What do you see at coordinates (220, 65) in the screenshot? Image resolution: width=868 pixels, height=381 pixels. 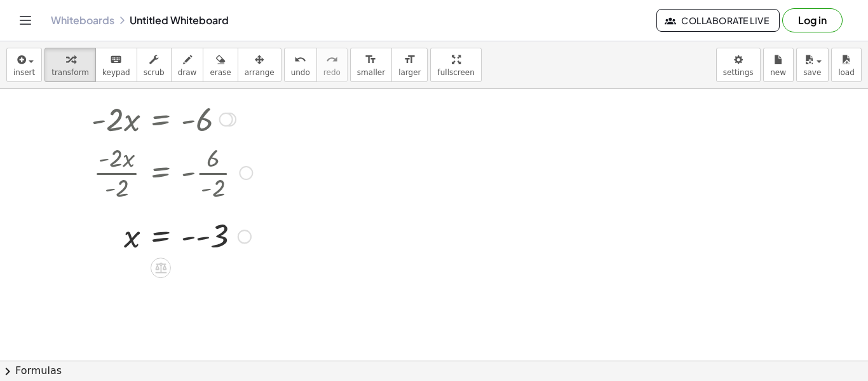 I see `button: erase` at bounding box center [220, 65].